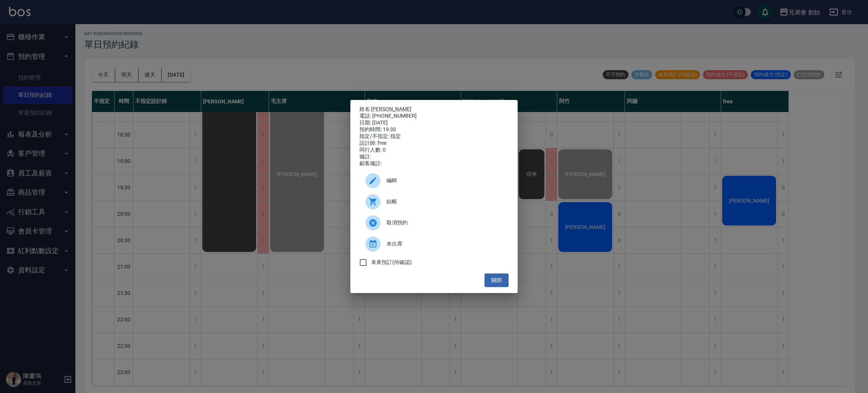 This screenshot has height=393, width=868. What do you see at coordinates (392, 262) in the screenshot?
I see `span: 未來預訂(待確認)` at bounding box center [392, 262].